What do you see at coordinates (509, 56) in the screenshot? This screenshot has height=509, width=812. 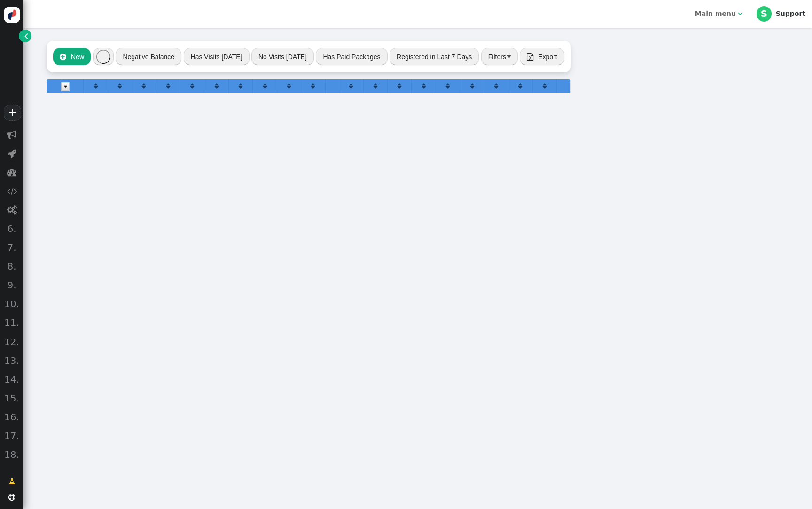 I see `img: trigger_black.png` at bounding box center [509, 56].